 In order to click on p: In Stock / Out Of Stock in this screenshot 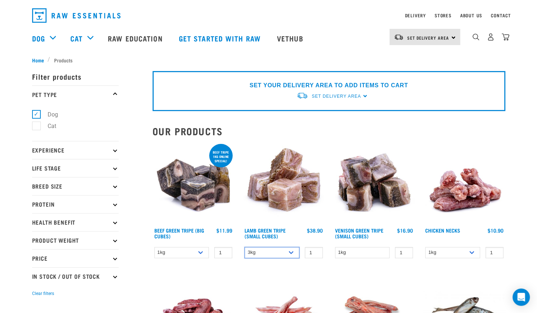, I will do `click(75, 276)`.